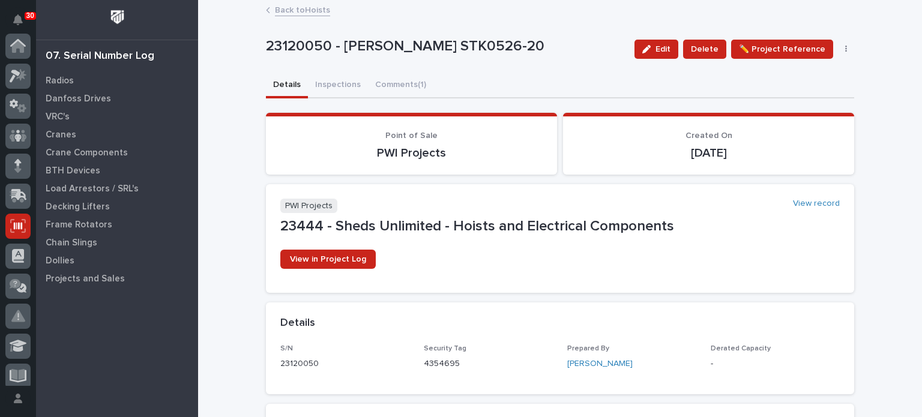 This screenshot has height=417, width=922. I want to click on p: VRC's, so click(58, 117).